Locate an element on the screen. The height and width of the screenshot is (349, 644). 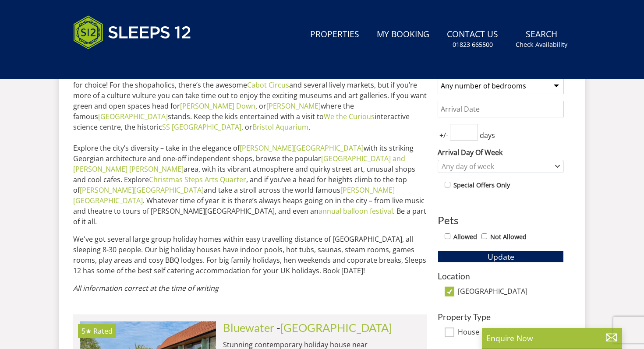
a: We the Curious is located at coordinates (349, 116).